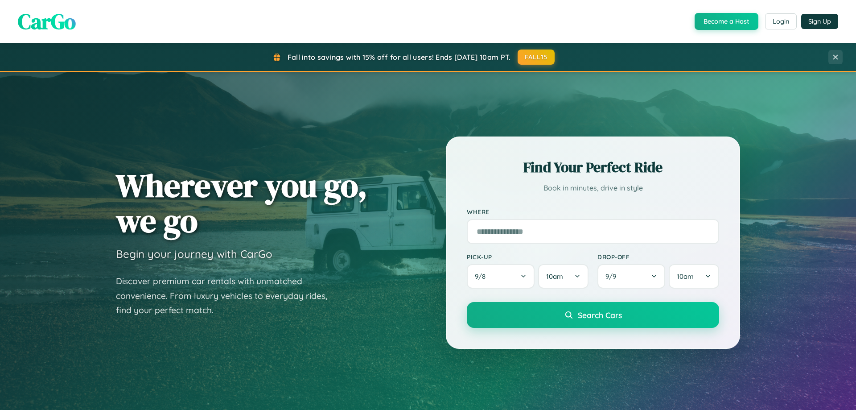 Image resolution: width=856 pixels, height=410 pixels. I want to click on label: Pick-up, so click(528, 256).